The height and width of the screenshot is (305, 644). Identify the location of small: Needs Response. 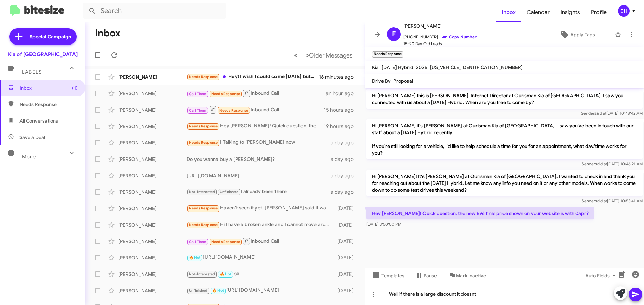
(387, 54).